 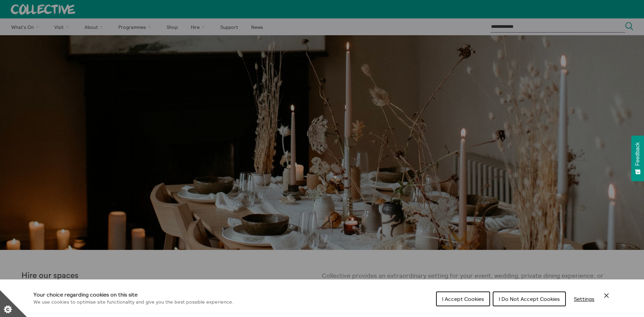 I want to click on span: Feedback, so click(x=638, y=154).